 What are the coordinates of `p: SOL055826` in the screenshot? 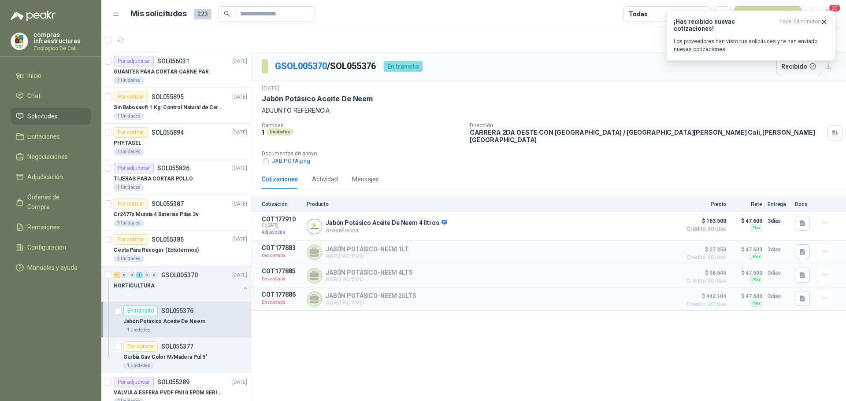 It's located at (173, 168).